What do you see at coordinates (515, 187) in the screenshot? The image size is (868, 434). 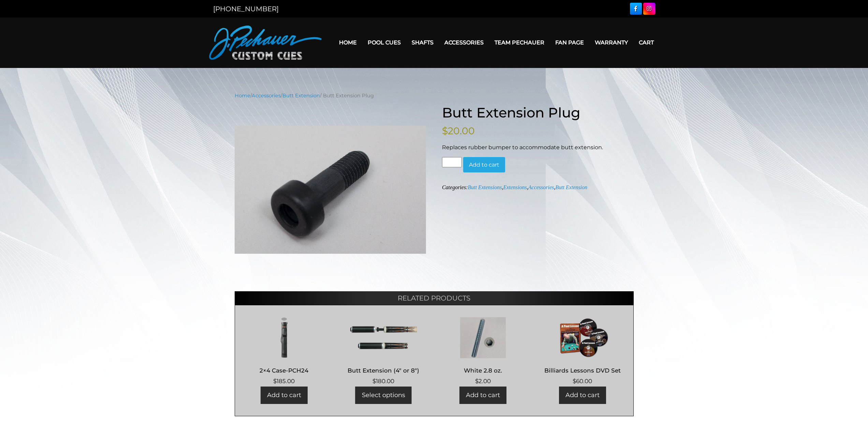 I see `span: Categories: , , ,` at bounding box center [515, 187].